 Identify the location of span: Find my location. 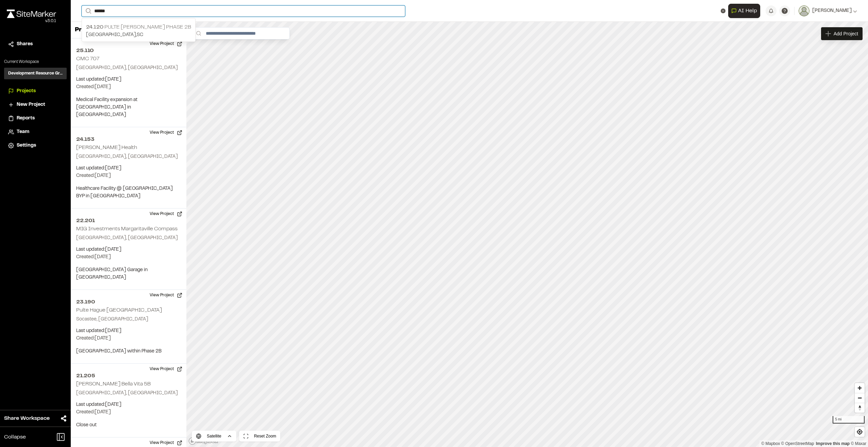
(860, 432).